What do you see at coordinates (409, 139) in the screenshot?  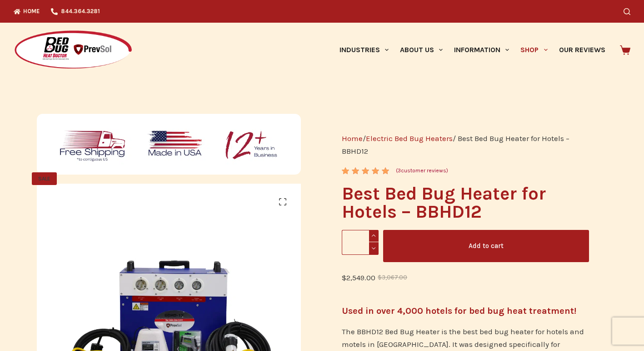 I see `a: Electric Bed Bug Heaters` at bounding box center [409, 139].